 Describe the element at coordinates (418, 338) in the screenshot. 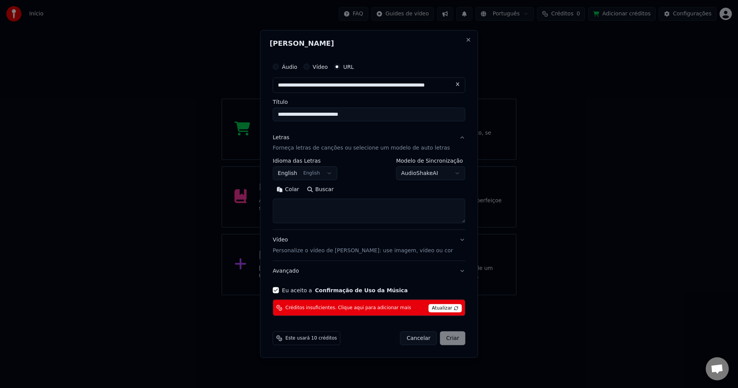

I see `button: Cancelar` at that location.